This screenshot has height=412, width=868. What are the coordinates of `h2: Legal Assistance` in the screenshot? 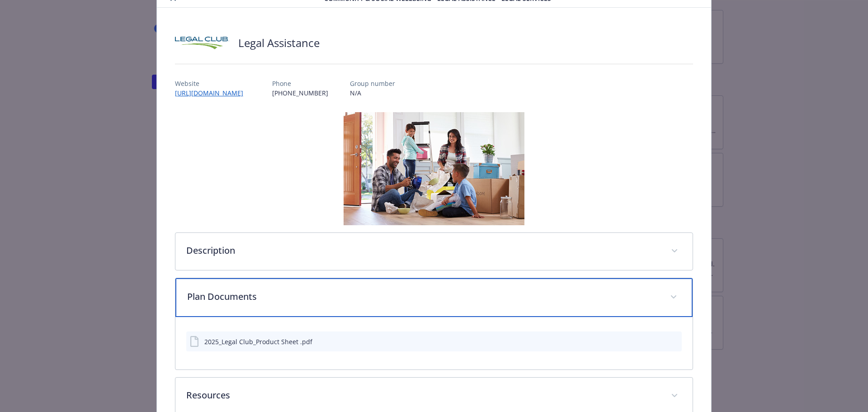 It's located at (279, 43).